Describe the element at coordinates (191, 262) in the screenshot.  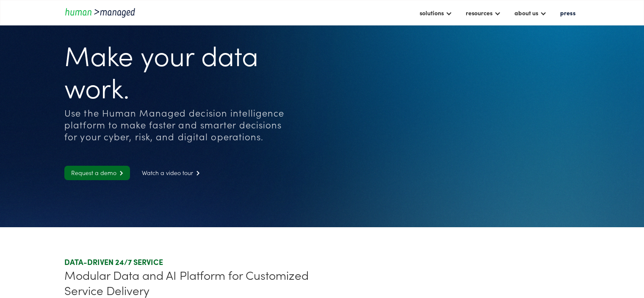
I see `div: DATA-DRIVEN 24/7 SERVICE` at that location.